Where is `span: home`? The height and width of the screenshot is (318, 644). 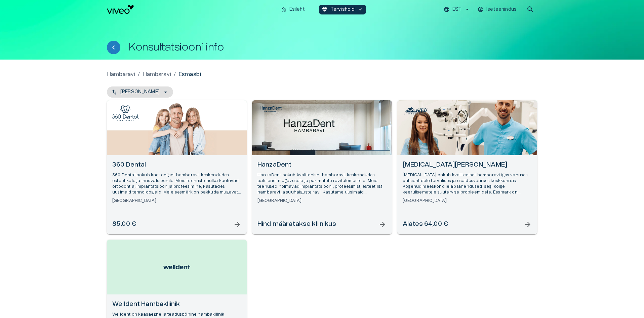
span: home is located at coordinates (284, 10).